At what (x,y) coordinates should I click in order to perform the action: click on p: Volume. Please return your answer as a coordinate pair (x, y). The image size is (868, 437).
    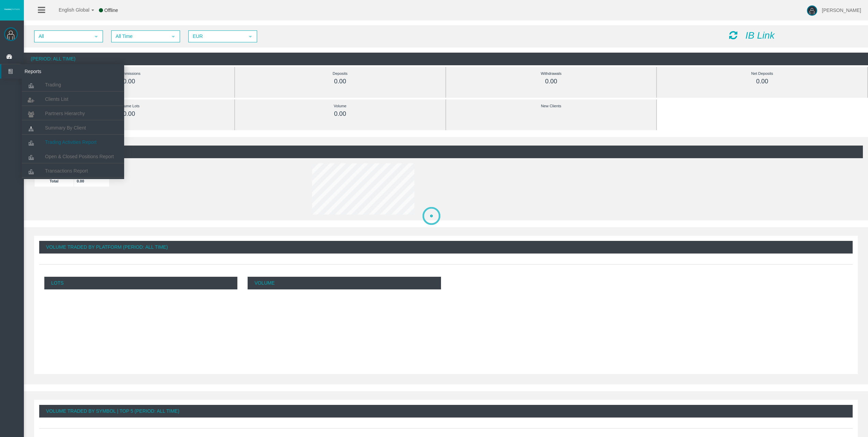
    Looking at the image, I should click on (344, 283).